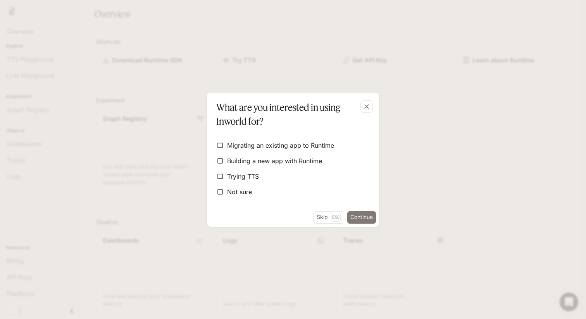 Image resolution: width=586 pixels, height=319 pixels. Describe the element at coordinates (275, 161) in the screenshot. I see `span: Building a new app with Runtime` at that location.